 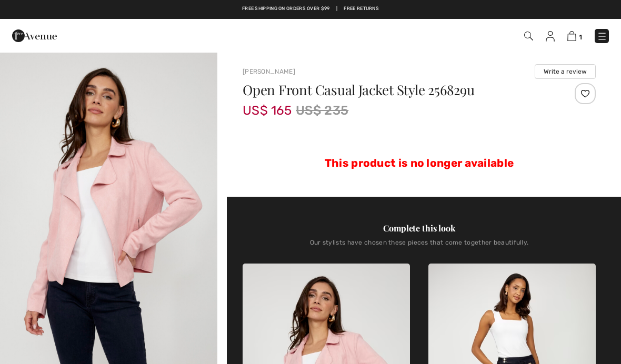 I want to click on a: Free shipping on orders over $99, so click(x=286, y=9).